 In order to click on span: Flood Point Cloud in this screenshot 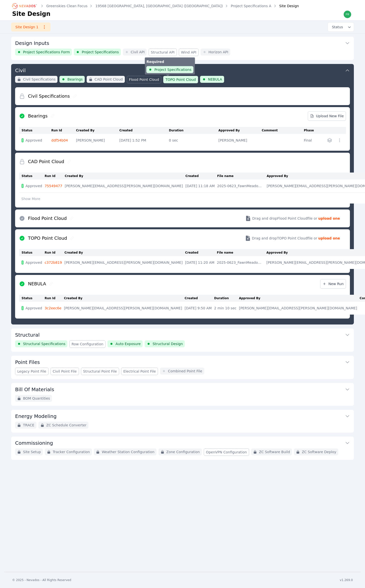, I will do `click(144, 79)`.